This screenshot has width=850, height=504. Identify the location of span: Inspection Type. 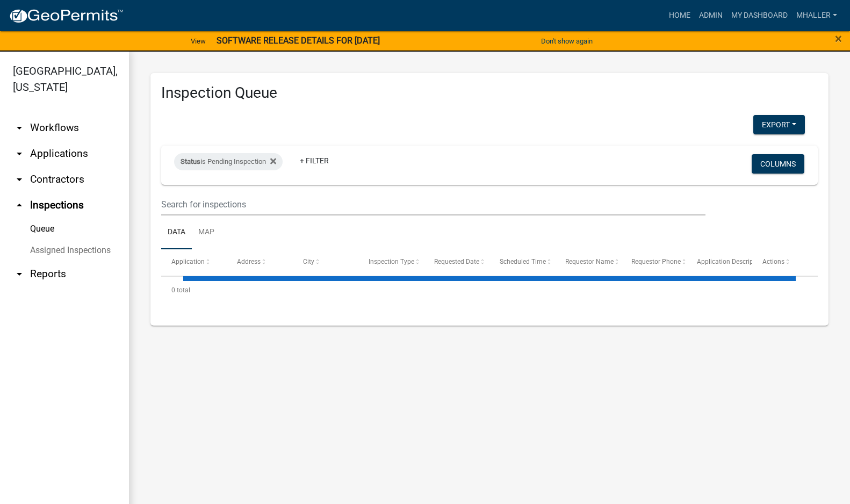
(391, 262).